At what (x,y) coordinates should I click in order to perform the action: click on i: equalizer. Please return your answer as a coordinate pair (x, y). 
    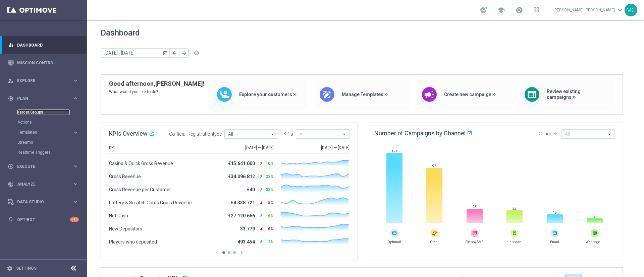
    Looking at the image, I should click on (11, 45).